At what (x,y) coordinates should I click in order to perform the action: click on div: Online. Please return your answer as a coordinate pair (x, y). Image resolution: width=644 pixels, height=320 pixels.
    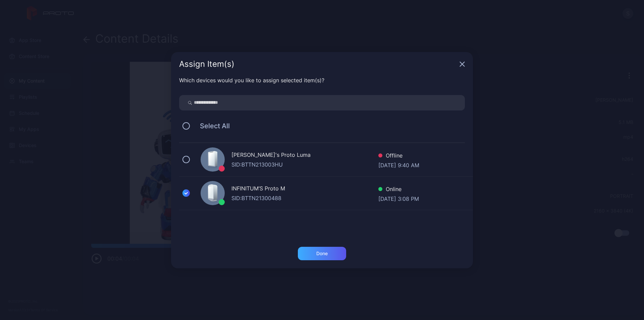
    Looking at the image, I should click on (399, 190).